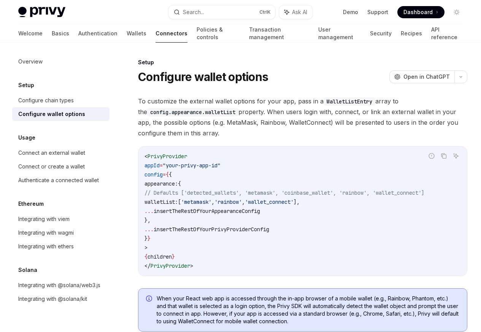 This screenshot has height=332, width=481. I want to click on button: Toggle dark mode, so click(457, 12).